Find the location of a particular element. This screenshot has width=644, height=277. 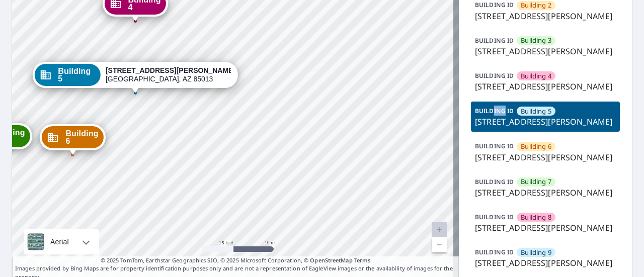

span: Building 7 is located at coordinates (536, 181).